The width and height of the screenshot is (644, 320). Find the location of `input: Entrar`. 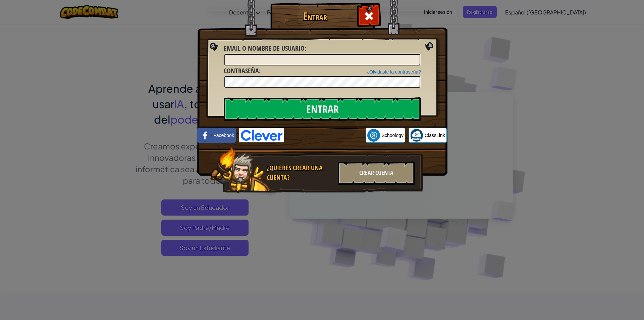

input: Entrar is located at coordinates (323, 109).